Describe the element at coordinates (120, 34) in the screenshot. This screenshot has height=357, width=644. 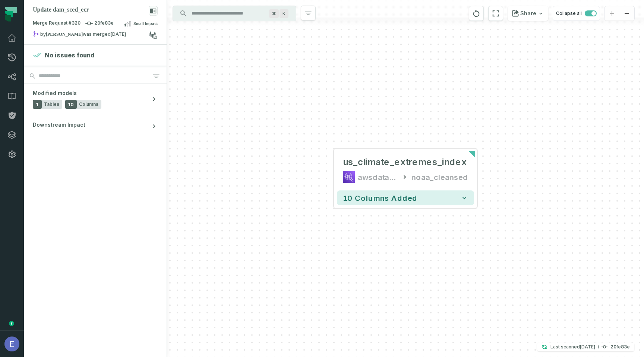
I see `relative-time: Sep 13, 2025, 12:09 AM GMT+3` at that location.